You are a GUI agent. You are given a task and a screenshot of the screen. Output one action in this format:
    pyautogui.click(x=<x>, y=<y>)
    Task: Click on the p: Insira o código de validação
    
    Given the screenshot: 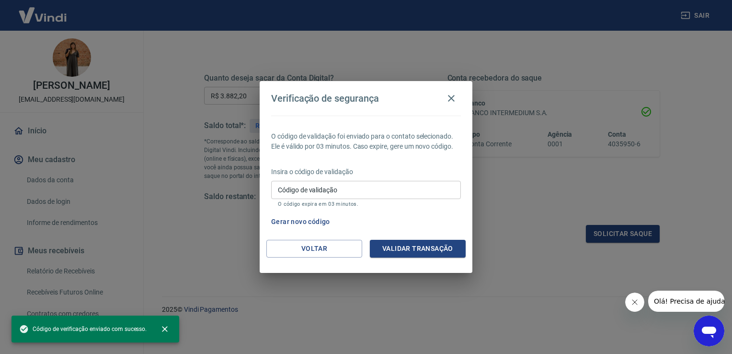 What is the action you would take?
    pyautogui.click(x=366, y=172)
    